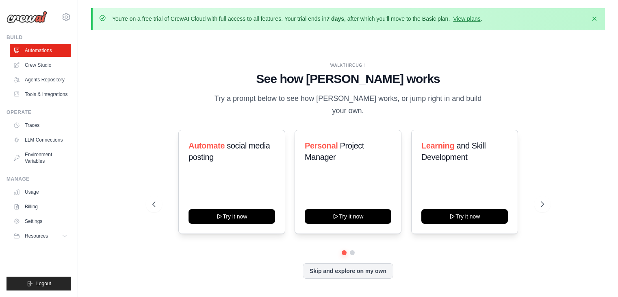 The width and height of the screenshot is (618, 297). Describe the element at coordinates (321, 145) in the screenshot. I see `span: Personal` at that location.